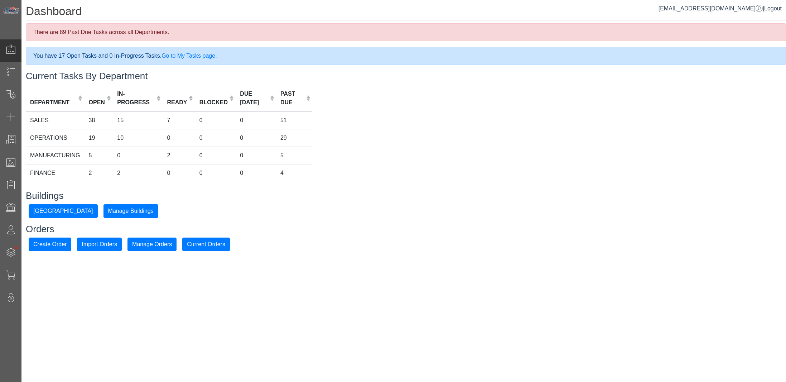  What do you see at coordinates (405, 195) in the screenshot?
I see `h3: Buildings` at bounding box center [405, 195].